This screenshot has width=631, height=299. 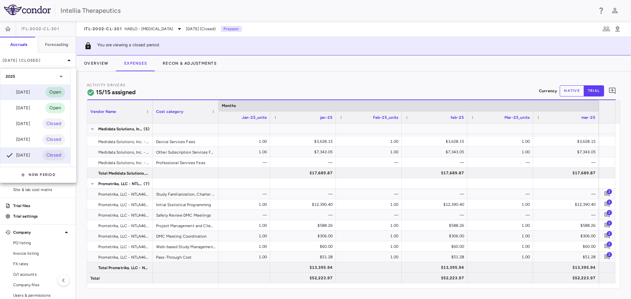 I want to click on div: 2025, so click(x=35, y=77).